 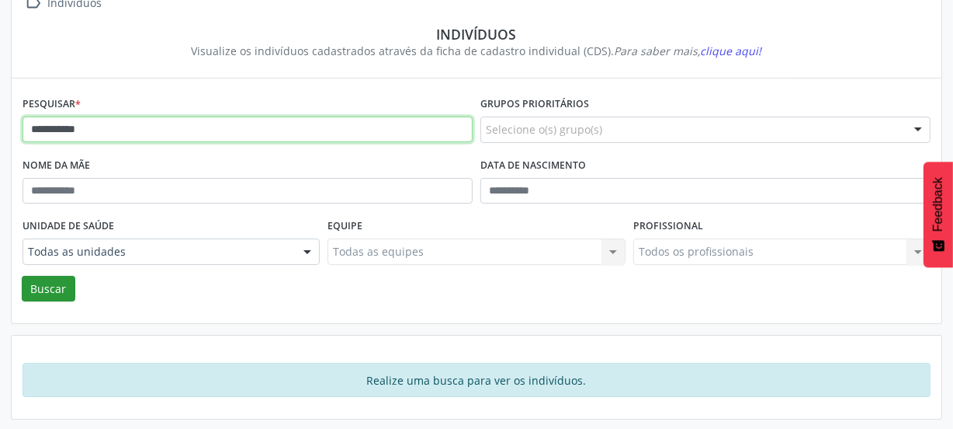 What do you see at coordinates (731, 50) in the screenshot?
I see `span: clique aqui!` at bounding box center [731, 50].